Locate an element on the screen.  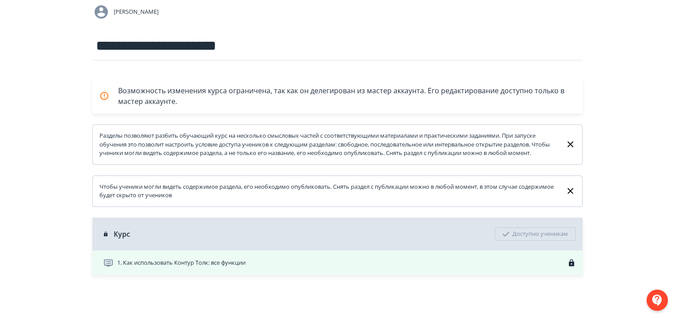
div: Разделы позволяют разбить обучающий курс на несколько смысловых частей с соответствующими материа... is located at coordinates (329, 144).